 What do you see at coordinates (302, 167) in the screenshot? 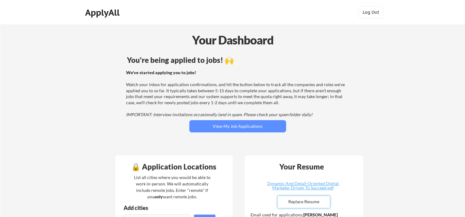
I see `div: Your Resume` at bounding box center [302, 167].